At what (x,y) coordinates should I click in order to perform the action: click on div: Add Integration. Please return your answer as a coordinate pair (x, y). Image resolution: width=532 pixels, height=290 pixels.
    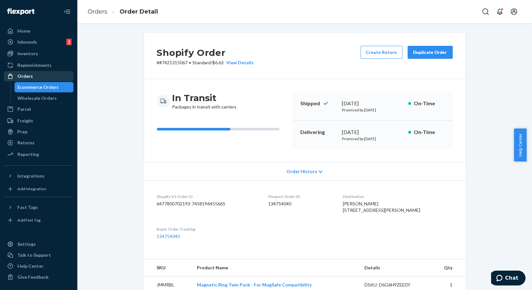
    Looking at the image, I should click on (32, 188).